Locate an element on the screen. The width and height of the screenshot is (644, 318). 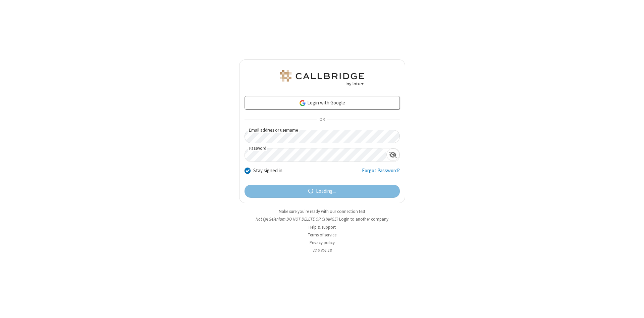
a: Make sure you're ready with our connection test is located at coordinates (322, 211).